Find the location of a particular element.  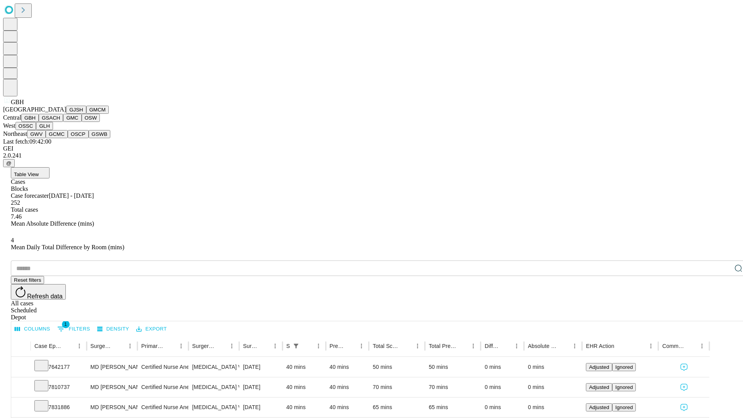

div: 2.0.241 is located at coordinates (372, 156).